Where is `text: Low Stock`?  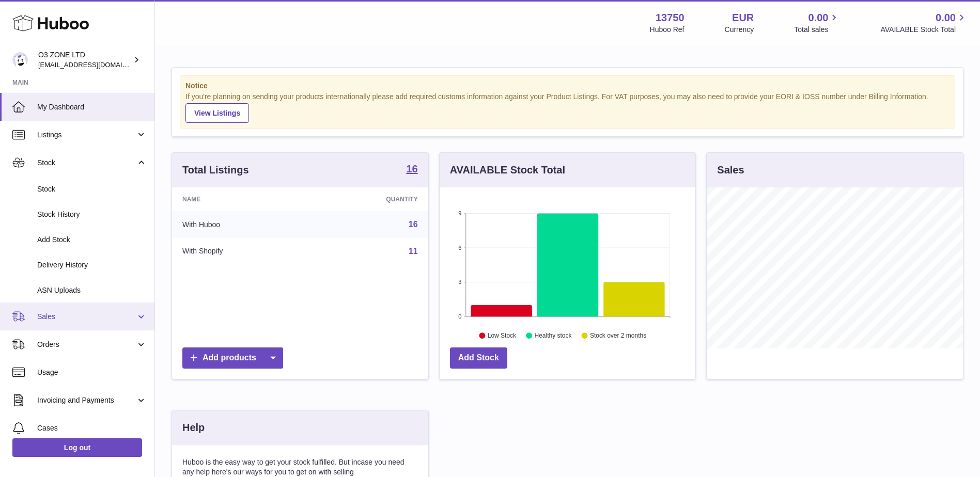
text: Low Stock is located at coordinates (502, 336).